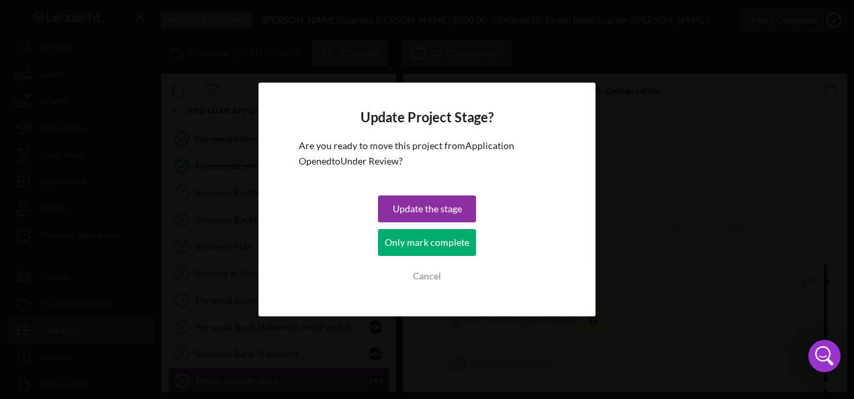 This screenshot has width=854, height=399. What do you see at coordinates (427, 242) in the screenshot?
I see `div: Only mark complete` at bounding box center [427, 242].